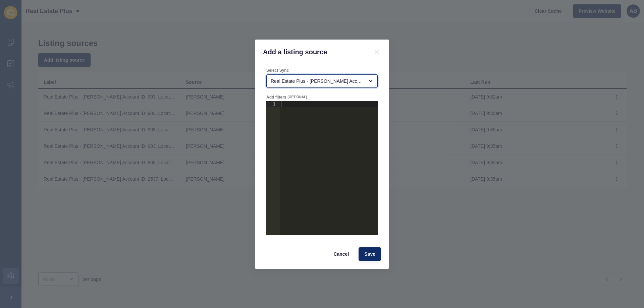 The image size is (644, 308). Describe the element at coordinates (322, 81) in the screenshot. I see `div: open menu` at that location.